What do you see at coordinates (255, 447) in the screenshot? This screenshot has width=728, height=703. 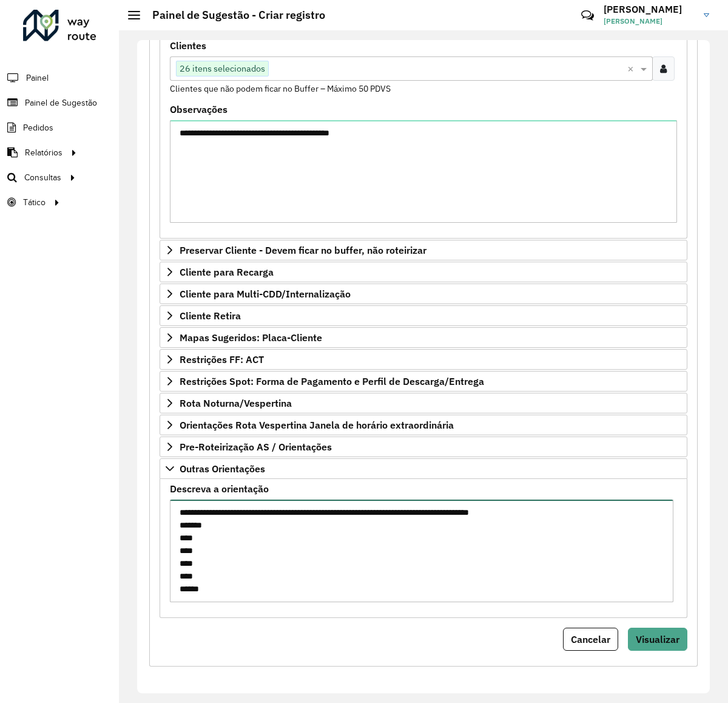 I see `span: Pre-Roteirização AS / Orientações` at bounding box center [255, 447].